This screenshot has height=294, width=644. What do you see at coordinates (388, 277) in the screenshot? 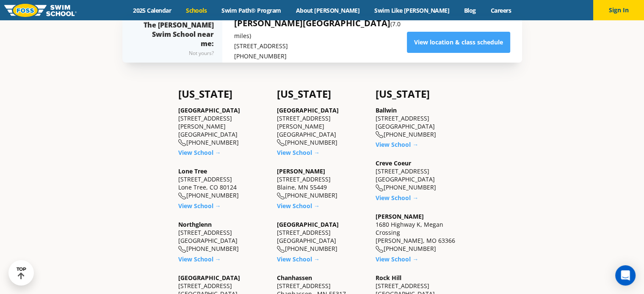
I see `a: Rock Hill` at bounding box center [388, 277].